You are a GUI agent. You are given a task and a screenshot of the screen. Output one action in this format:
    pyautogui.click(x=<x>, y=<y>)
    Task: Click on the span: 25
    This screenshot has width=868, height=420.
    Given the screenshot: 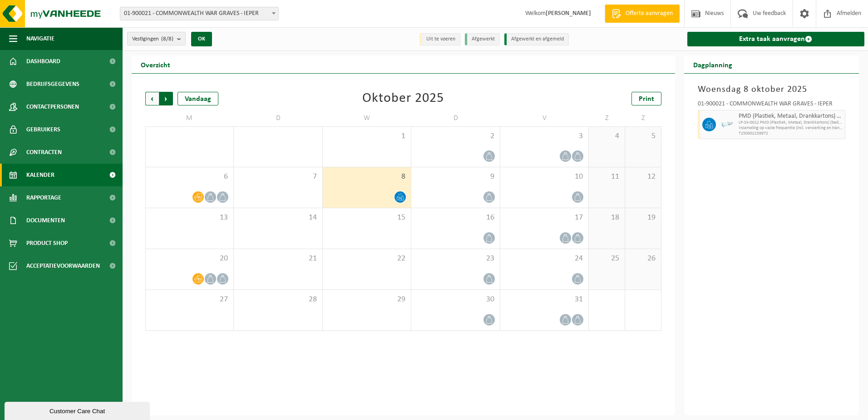 What is the action you would take?
    pyautogui.click(x=607, y=258)
    